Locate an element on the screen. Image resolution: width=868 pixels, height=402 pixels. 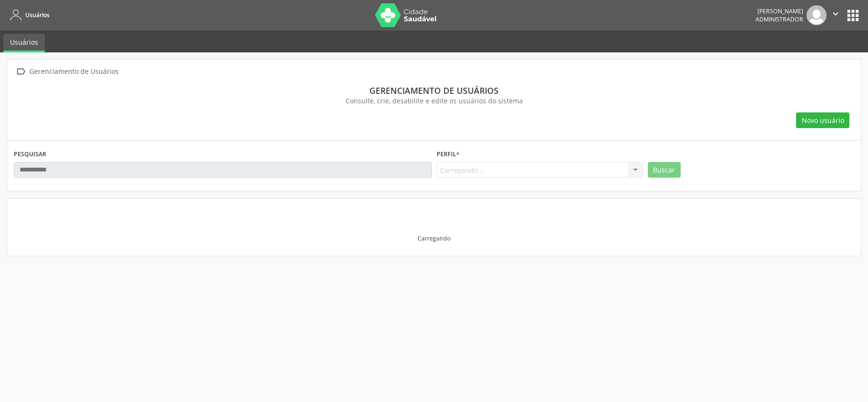
div: Gerenciamento de usuários is located at coordinates (434, 91).